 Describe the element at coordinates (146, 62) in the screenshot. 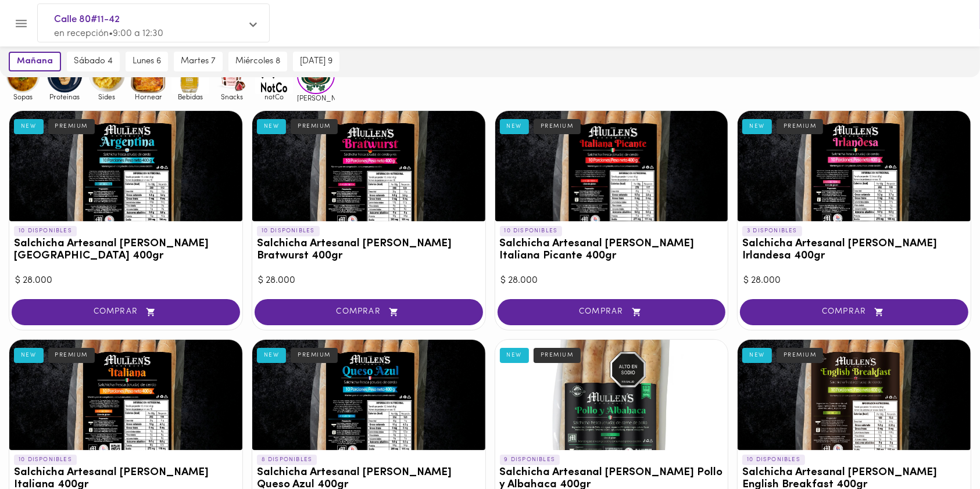

I see `button: lunes 6` at that location.